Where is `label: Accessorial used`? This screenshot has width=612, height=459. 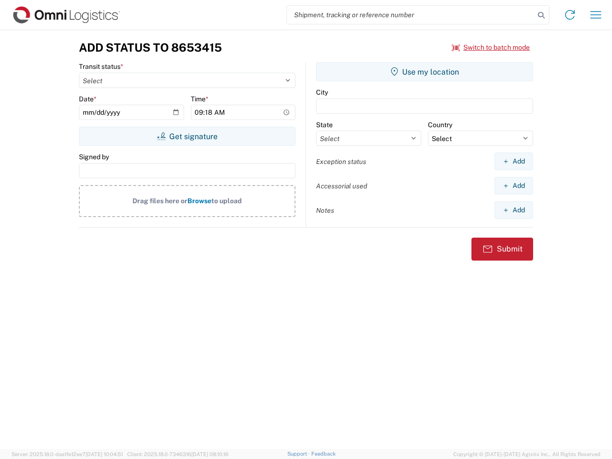 label: Accessorial used is located at coordinates (341, 186).